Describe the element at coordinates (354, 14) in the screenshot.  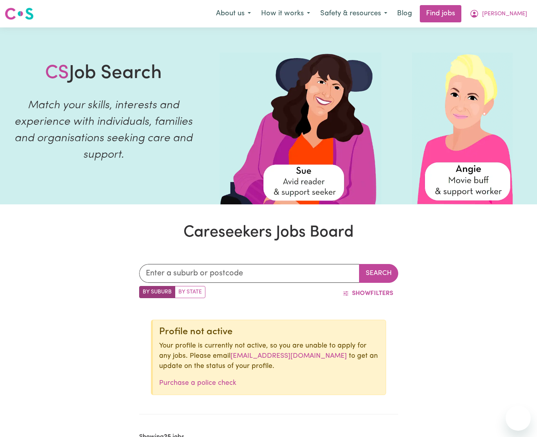
I see `button: Safety & resources` at that location.